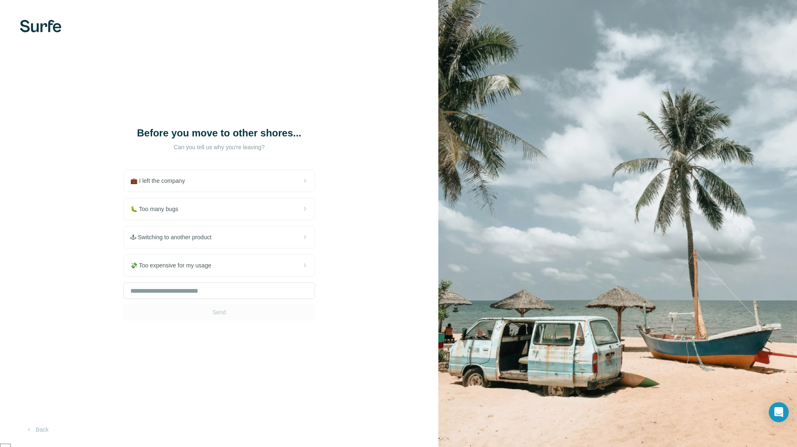 This screenshot has height=447, width=797. What do you see at coordinates (161, 181) in the screenshot?
I see `span: 💼 I left the company` at bounding box center [161, 181].